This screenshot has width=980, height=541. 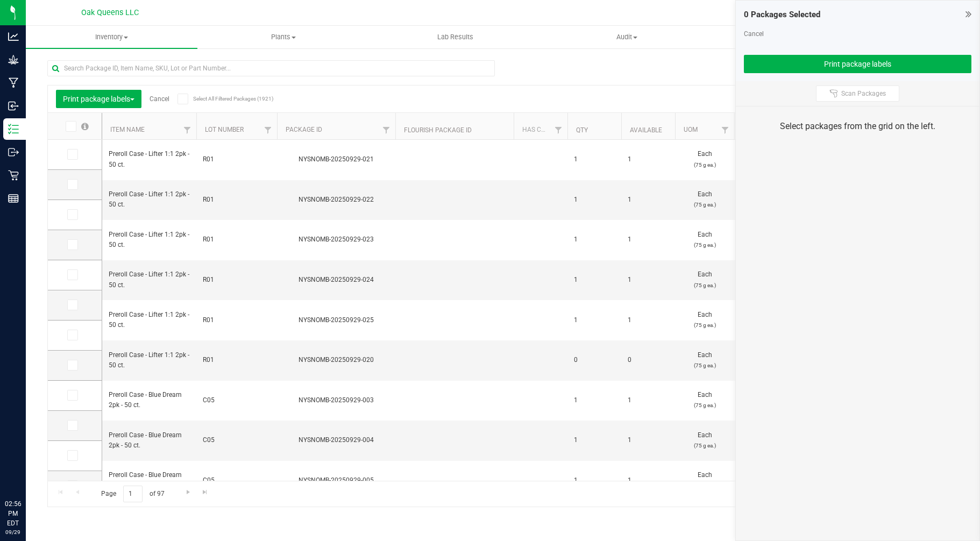 What do you see at coordinates (283, 37) in the screenshot?
I see `span: Plants` at bounding box center [283, 37].